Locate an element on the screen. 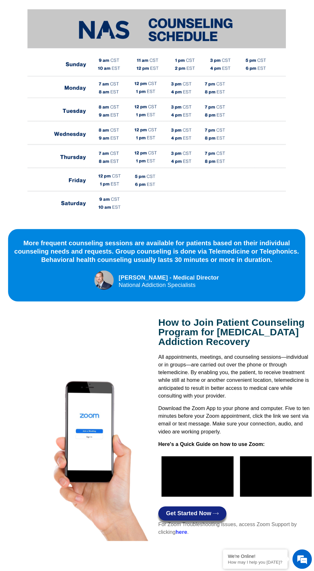 The height and width of the screenshot is (571, 314). img: national addiction specialists counseling schedule is located at coordinates (157, 120).